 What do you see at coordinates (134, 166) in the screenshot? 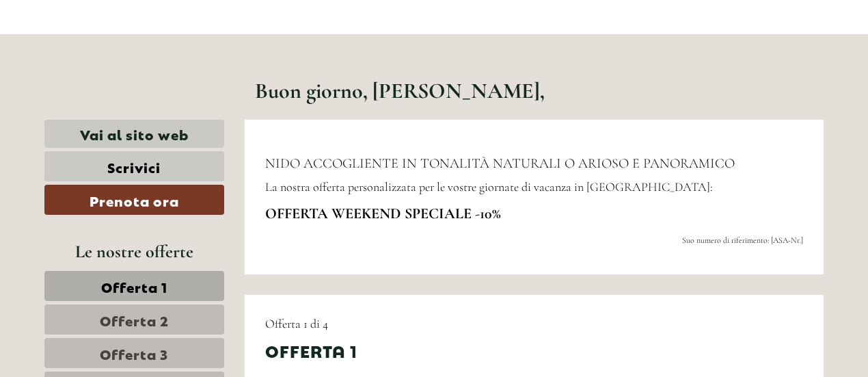
I see `a: Scrivici` at bounding box center [134, 166].